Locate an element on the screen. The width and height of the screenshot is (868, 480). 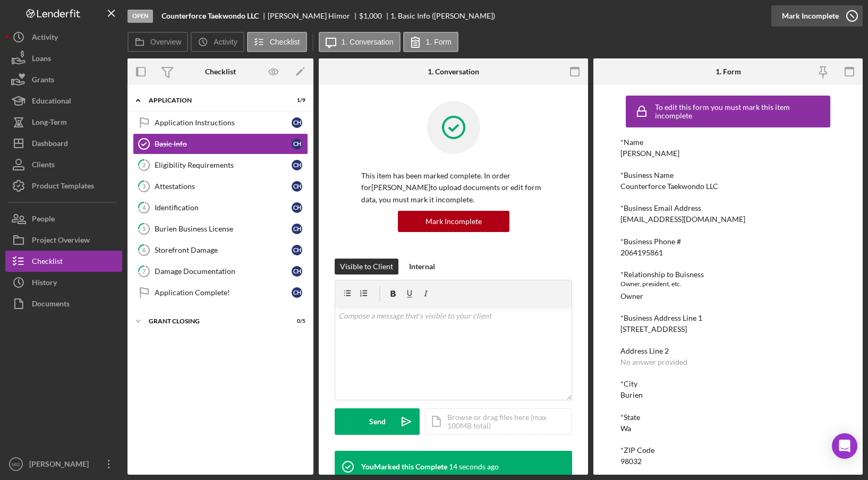
div: Owner is located at coordinates (631, 296).